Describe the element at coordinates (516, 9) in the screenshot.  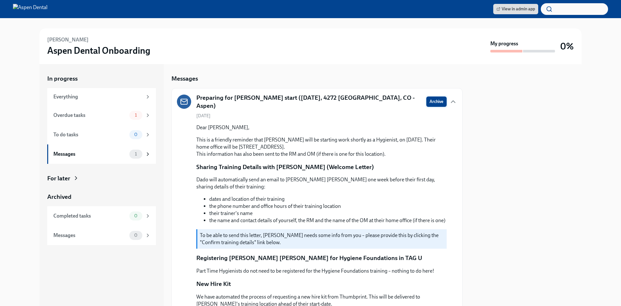
I see `a: View in admin app` at that location.